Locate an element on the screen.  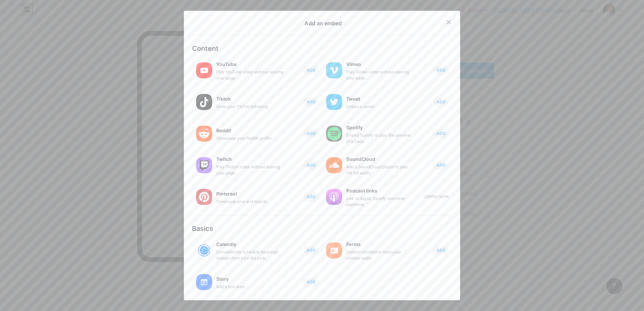
img: spotify is located at coordinates (334, 134).